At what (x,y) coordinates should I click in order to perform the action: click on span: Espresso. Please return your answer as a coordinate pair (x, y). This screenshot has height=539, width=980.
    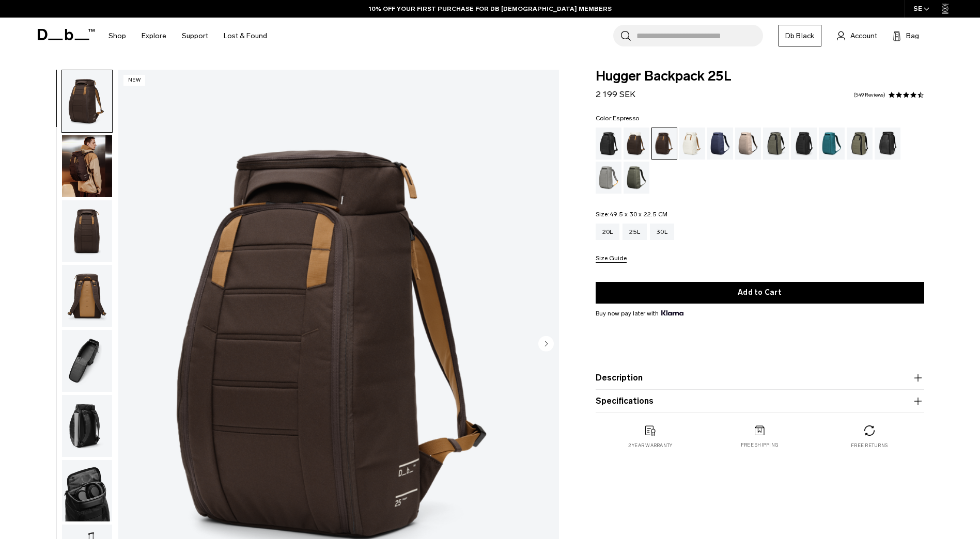
    Looking at the image, I should click on (625, 118).